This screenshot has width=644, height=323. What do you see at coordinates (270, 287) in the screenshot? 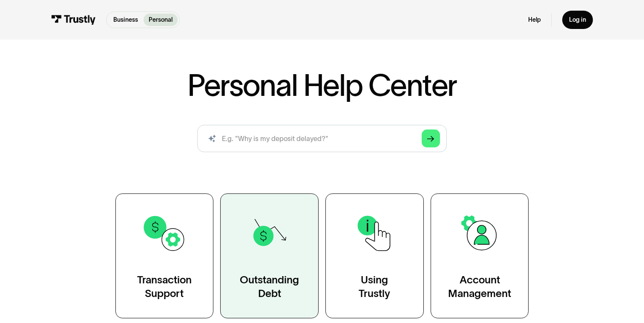
I see `div: Outstanding Debt` at bounding box center [270, 287].